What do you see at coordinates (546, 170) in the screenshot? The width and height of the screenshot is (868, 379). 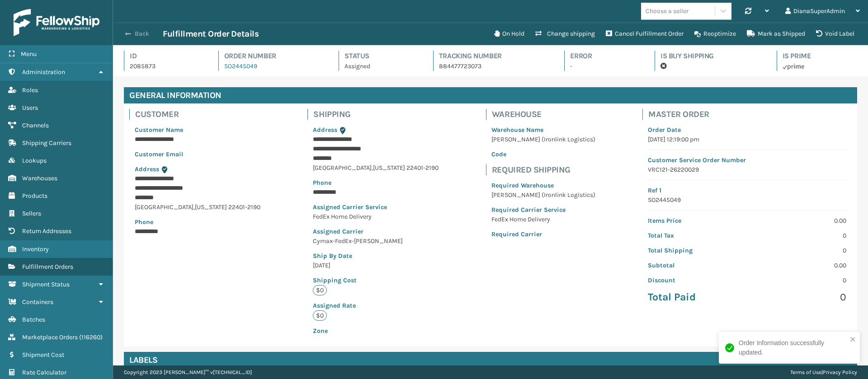 I see `h4: Required Shipping` at bounding box center [546, 170].